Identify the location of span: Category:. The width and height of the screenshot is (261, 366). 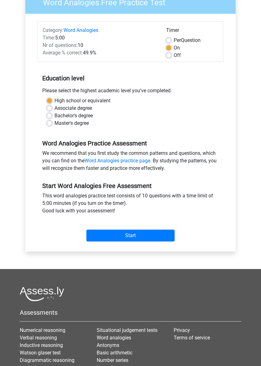
(53, 30).